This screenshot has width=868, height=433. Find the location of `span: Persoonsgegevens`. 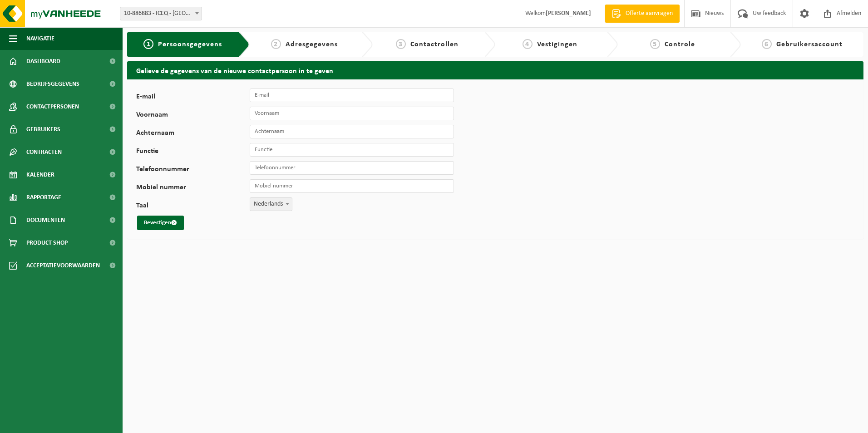

span: Persoonsgegevens is located at coordinates (190, 45).